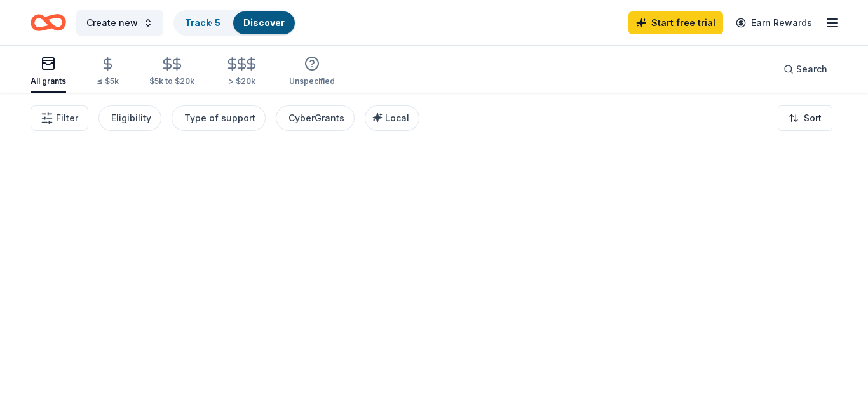 The image size is (868, 397). What do you see at coordinates (813, 118) in the screenshot?
I see `span: Sort` at bounding box center [813, 118].